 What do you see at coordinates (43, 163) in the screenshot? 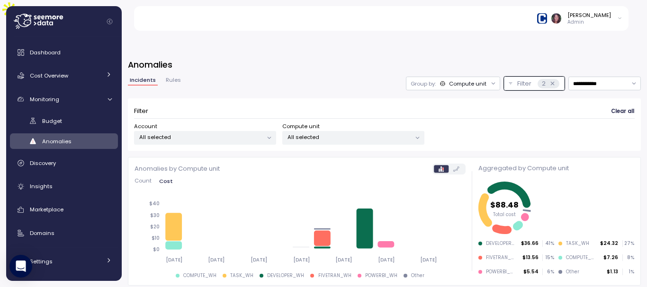
I see `span: Discovery` at bounding box center [43, 163].